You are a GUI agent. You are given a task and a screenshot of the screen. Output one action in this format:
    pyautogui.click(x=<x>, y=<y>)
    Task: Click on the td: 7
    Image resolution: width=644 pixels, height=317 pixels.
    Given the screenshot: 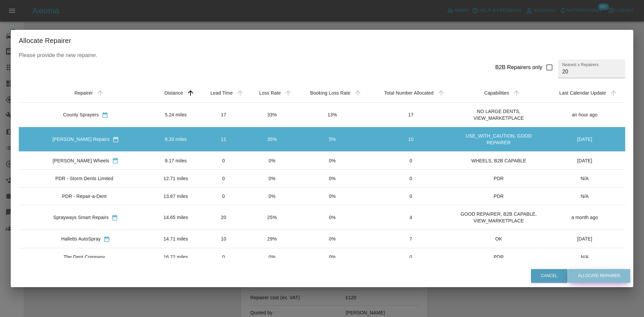 What is the action you would take?
    pyautogui.click(x=411, y=239)
    